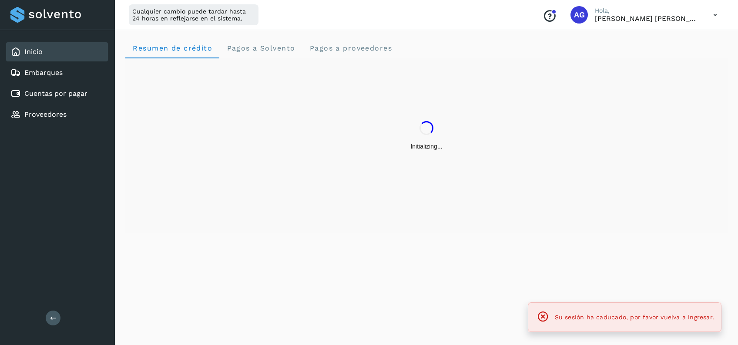  What do you see at coordinates (647, 10) in the screenshot?
I see `p: Hola,` at bounding box center [647, 10].